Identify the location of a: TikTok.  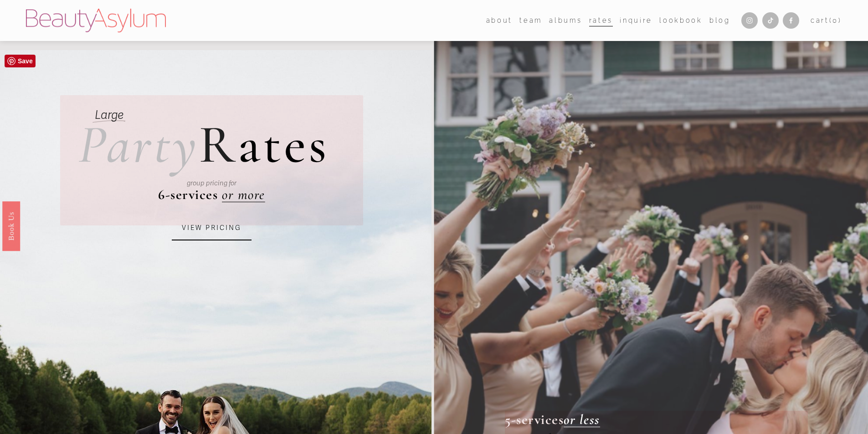
(770, 21).